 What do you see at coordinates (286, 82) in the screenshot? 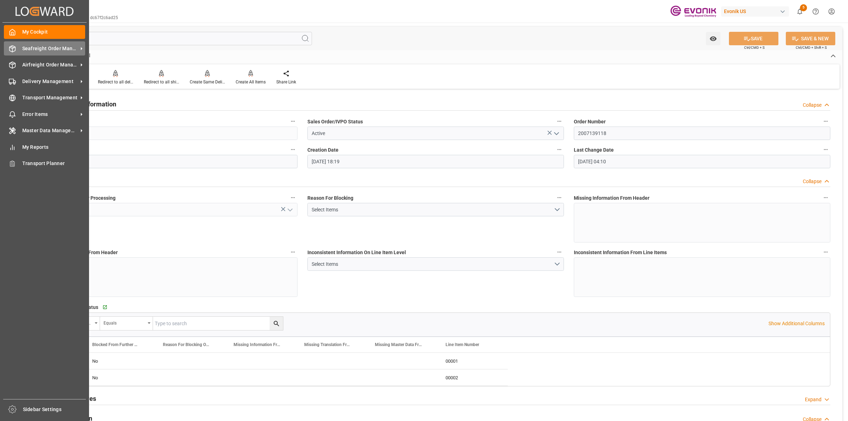
I see `div: Share Link` at bounding box center [286, 82].